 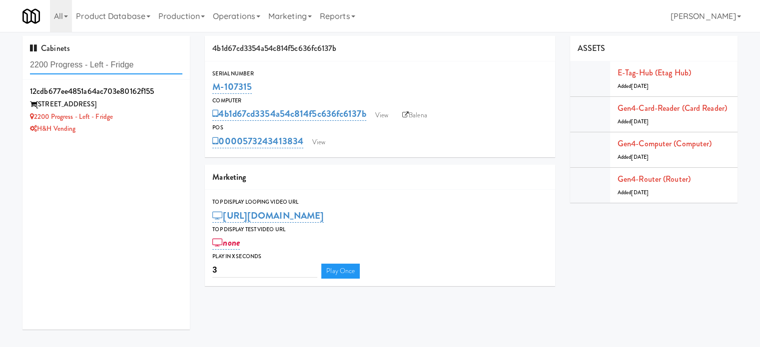 What do you see at coordinates (340, 271) in the screenshot?
I see `a: Play Once` at bounding box center [340, 271].